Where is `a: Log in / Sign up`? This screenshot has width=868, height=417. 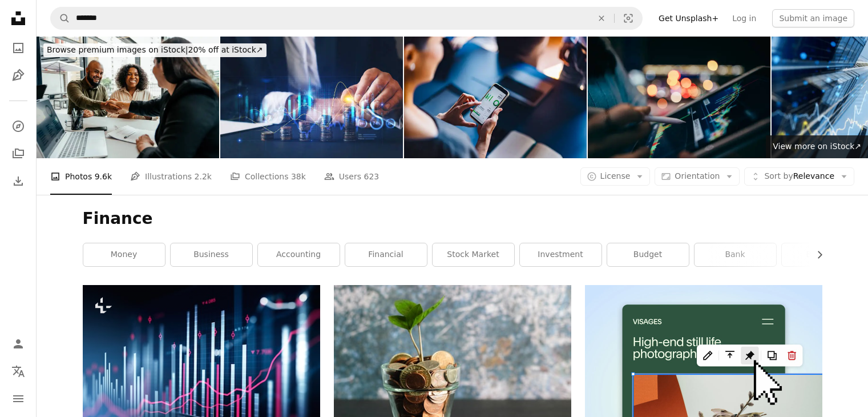
a: Log in / Sign up is located at coordinates (19, 344).